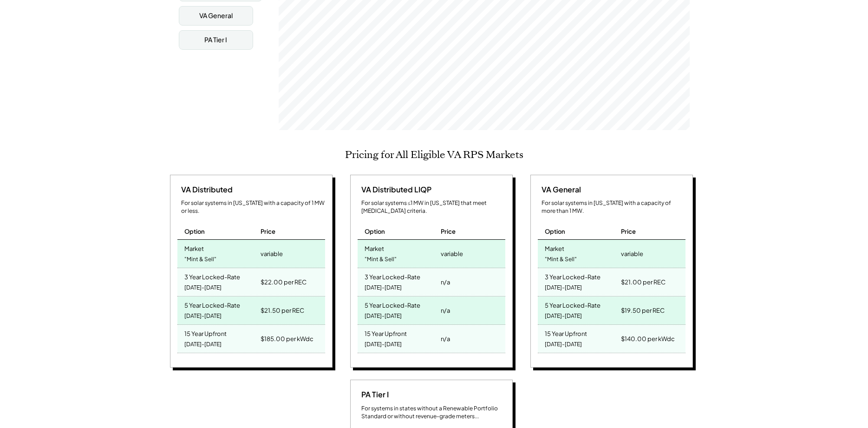 The width and height of the screenshot is (868, 428). I want to click on div: $21.00 per REC, so click(643, 282).